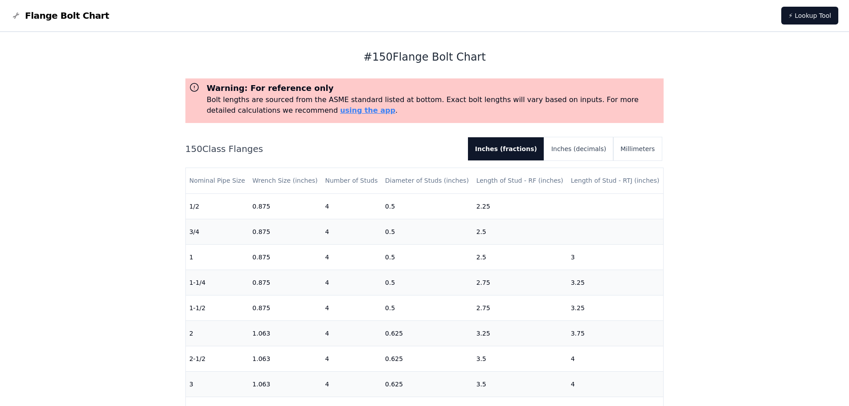  I want to click on img: Flange Bolt Chart Logo, so click(16, 16).